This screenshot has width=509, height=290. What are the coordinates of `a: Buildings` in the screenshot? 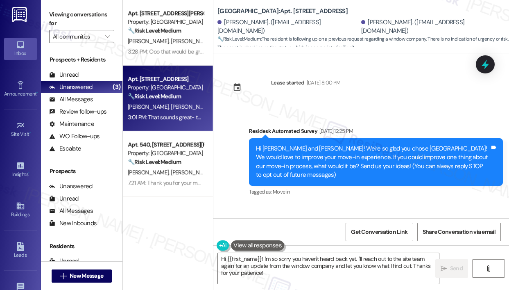 It's located at (20, 210).